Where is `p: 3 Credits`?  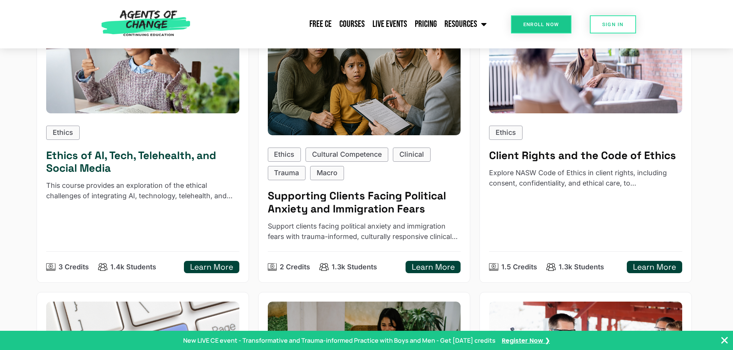
p: 3 Credits is located at coordinates (73, 267).